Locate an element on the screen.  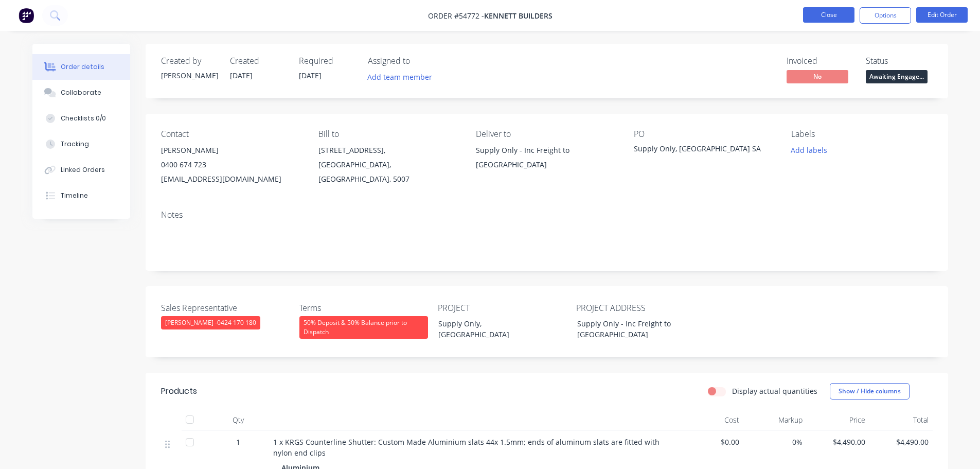
div: PO is located at coordinates (704, 134).